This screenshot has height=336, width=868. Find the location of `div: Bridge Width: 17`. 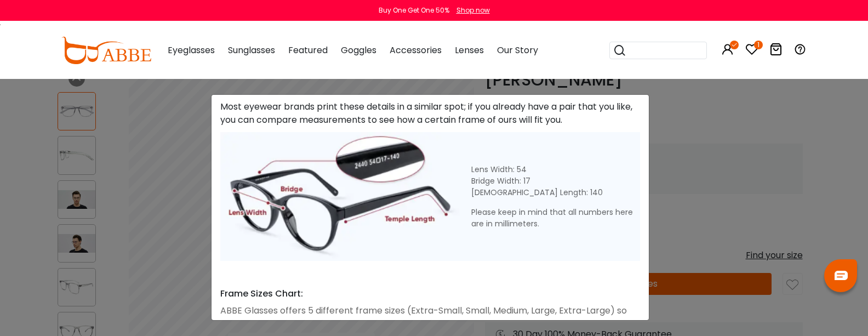

div: Bridge Width: 17 is located at coordinates (556, 180).